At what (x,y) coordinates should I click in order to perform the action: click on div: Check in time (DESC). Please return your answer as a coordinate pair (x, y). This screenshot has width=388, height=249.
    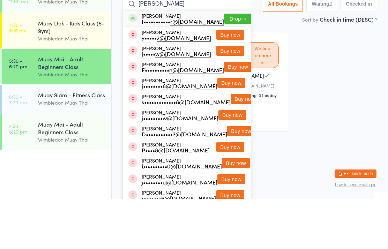
    Looking at the image, I should click on (348, 69).